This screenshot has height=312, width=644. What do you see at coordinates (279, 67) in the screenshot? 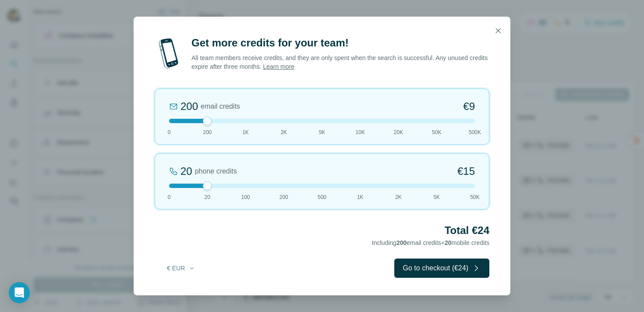
I see `a: Learn more` at bounding box center [279, 67].